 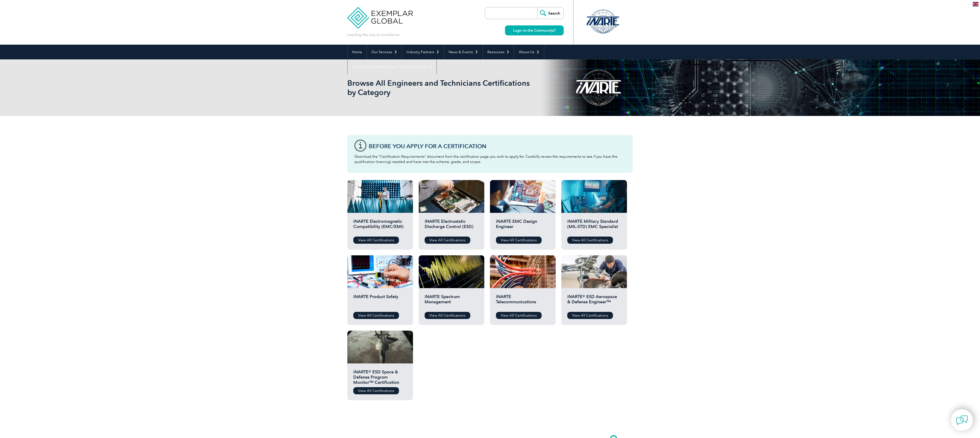 I want to click on a: About Us, so click(x=529, y=52).